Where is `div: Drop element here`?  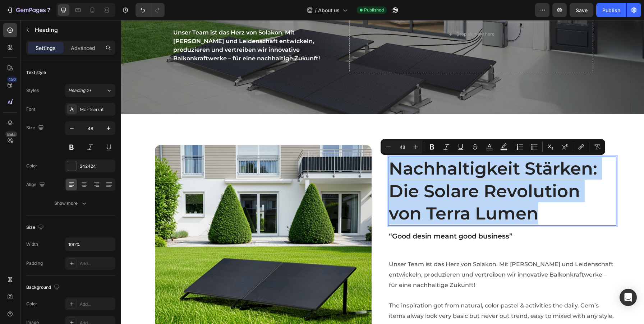 div: Drop element here is located at coordinates (354, 14).